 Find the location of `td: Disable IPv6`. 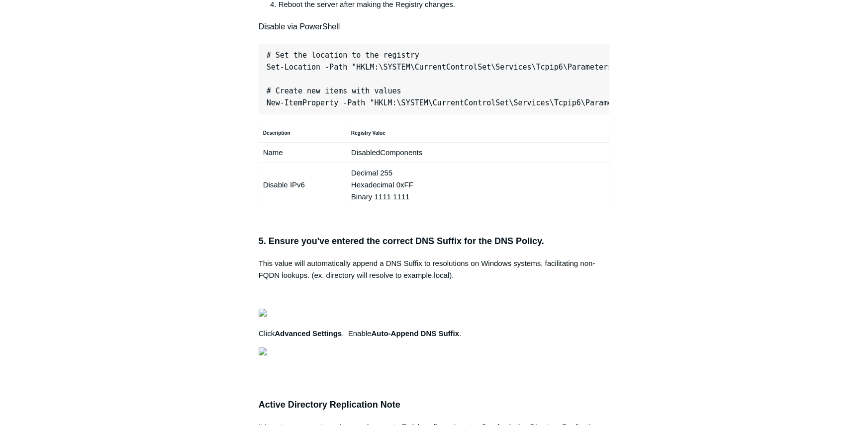

td: Disable IPv6 is located at coordinates (302, 185).